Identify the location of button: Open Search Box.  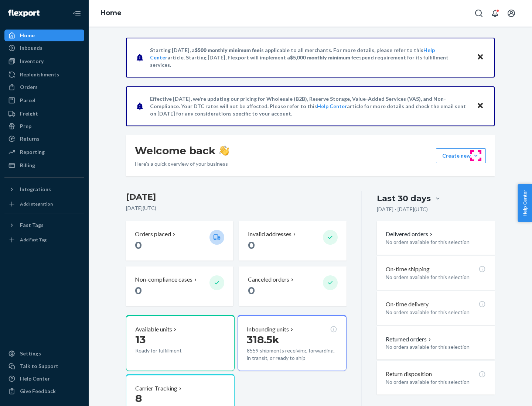
(479, 13).